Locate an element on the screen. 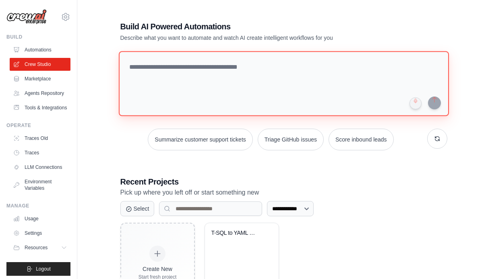 The image size is (490, 279). div: Create New is located at coordinates (157, 269).